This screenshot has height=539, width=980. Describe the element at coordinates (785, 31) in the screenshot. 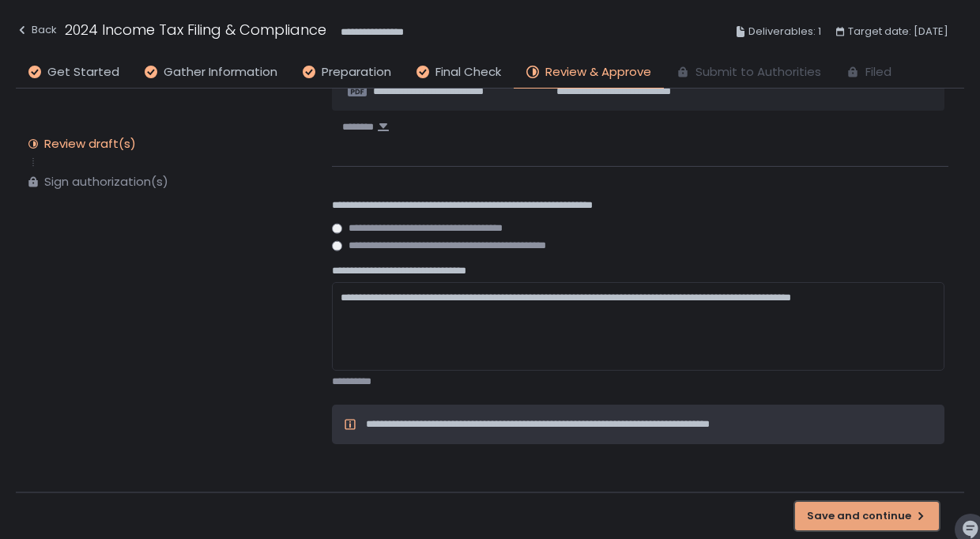

I see `span: Deliverables: 1` at that location.